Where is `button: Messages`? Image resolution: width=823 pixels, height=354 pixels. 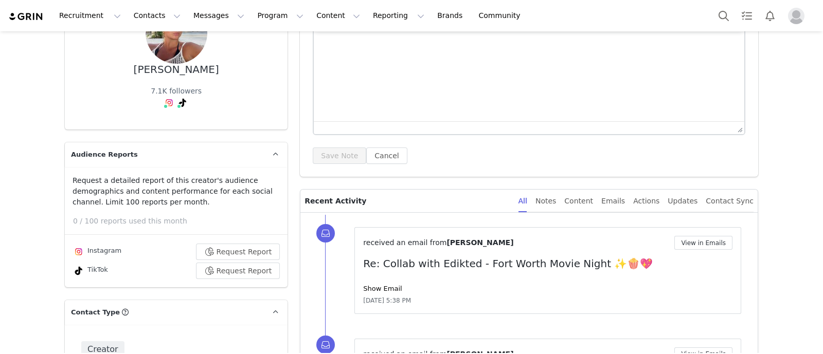 button: Messages is located at coordinates (218, 15).